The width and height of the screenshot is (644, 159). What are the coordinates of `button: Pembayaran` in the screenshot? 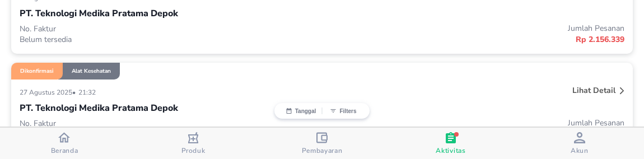 It's located at (322, 143).